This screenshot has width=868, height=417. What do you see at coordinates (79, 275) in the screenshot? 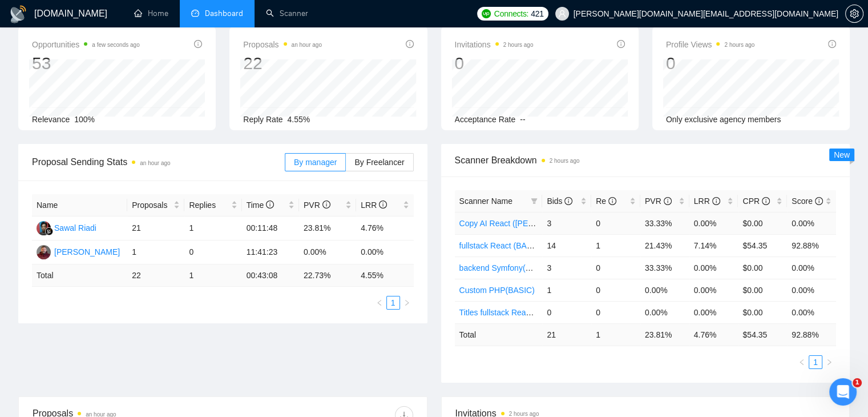
I see `td: Total` at bounding box center [79, 275].